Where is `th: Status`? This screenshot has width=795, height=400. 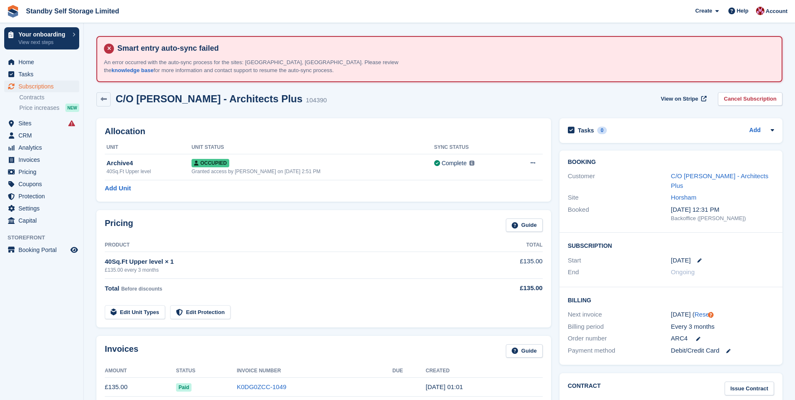 th: Status is located at coordinates (206, 371).